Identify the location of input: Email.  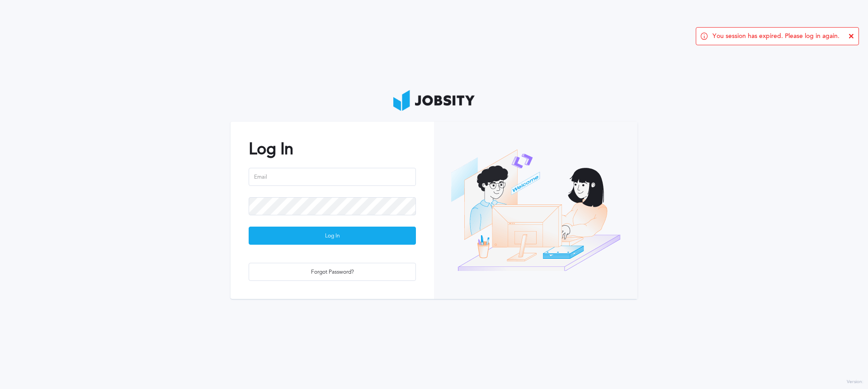
(332, 177).